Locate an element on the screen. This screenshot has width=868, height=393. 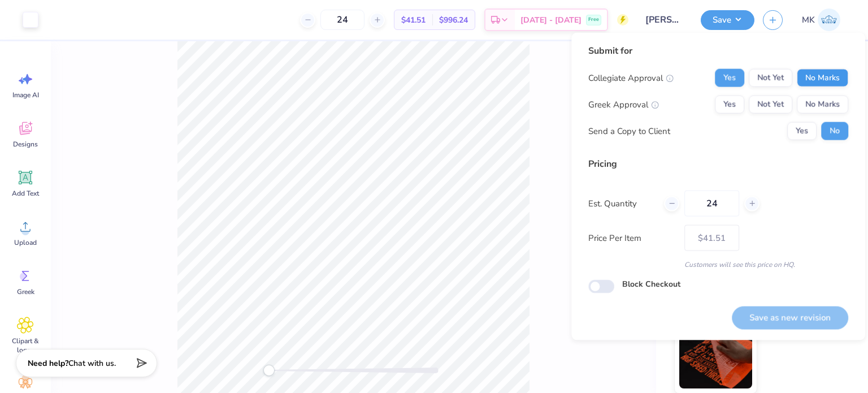
span: Free is located at coordinates (593, 20).